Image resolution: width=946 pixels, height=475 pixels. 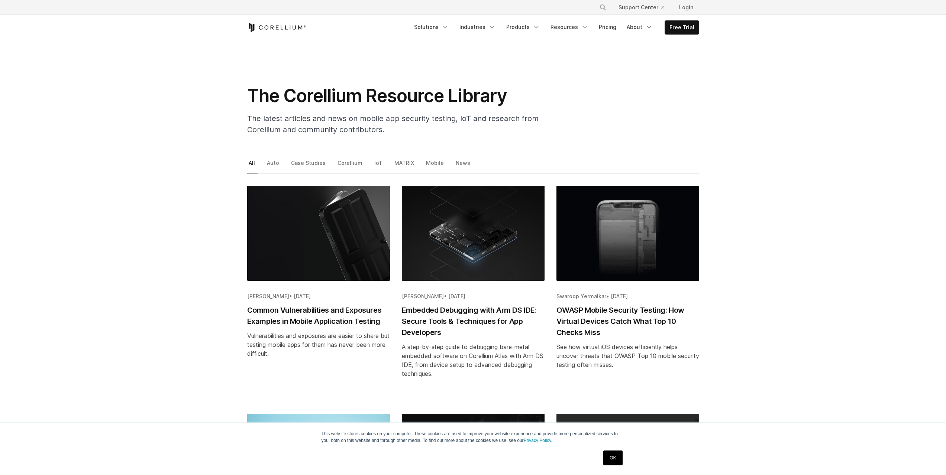 I want to click on div: See how virtual iOS devices efficiently helps uncover threats that OWASP Top 10 mobile security t..., so click(x=628, y=356).